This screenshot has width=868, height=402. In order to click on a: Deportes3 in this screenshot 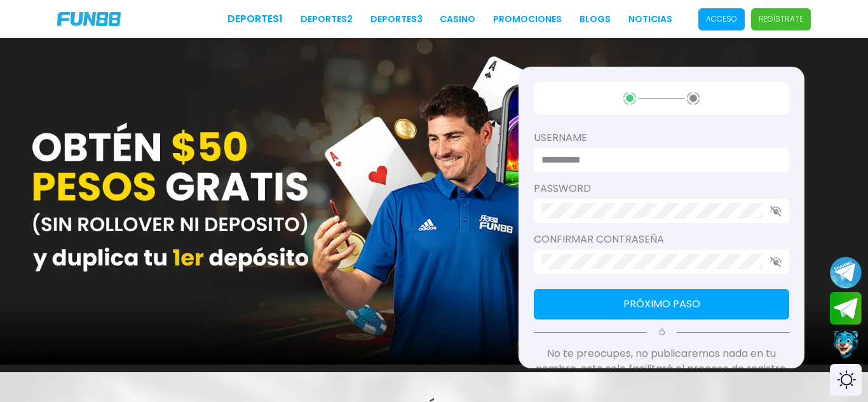, I will do `click(396, 19)`.